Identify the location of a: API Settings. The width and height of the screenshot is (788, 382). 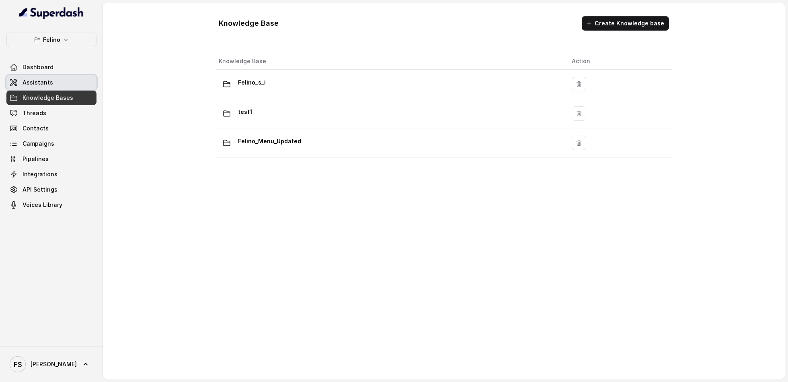
(51, 189).